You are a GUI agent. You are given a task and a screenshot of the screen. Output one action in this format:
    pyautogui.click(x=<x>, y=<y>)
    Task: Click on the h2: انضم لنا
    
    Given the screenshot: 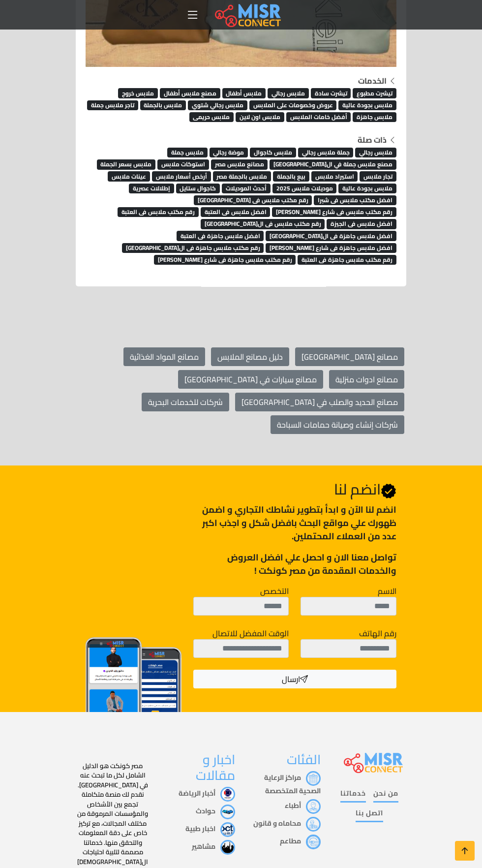 What is the action you would take?
    pyautogui.click(x=294, y=490)
    